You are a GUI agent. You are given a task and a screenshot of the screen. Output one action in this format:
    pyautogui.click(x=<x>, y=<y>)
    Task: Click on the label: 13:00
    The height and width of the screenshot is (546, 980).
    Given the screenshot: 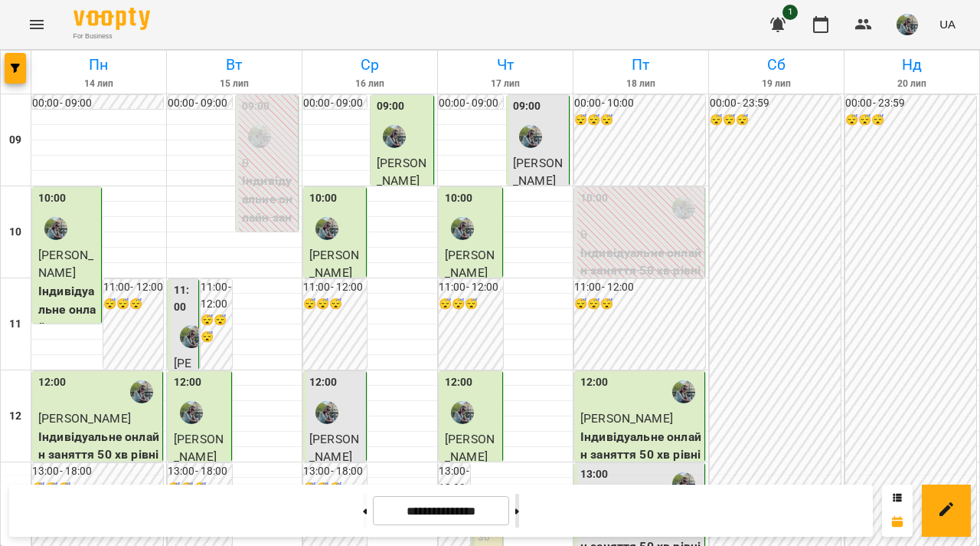 What is the action you would take?
    pyautogui.click(x=594, y=475)
    